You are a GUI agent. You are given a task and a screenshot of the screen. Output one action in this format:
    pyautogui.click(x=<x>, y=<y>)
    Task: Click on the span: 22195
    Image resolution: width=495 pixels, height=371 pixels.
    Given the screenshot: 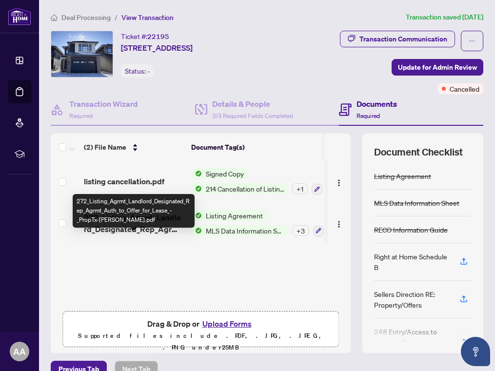 What is the action you would take?
    pyautogui.click(x=158, y=37)
    